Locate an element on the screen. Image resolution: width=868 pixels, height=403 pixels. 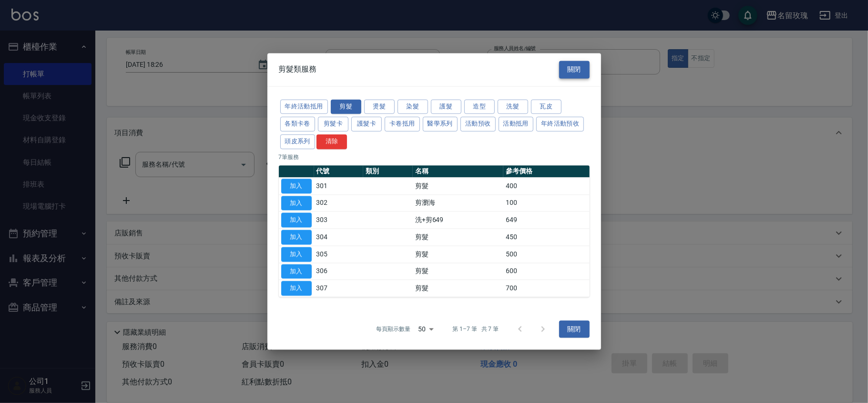
span: 剪髮類服務 is located at coordinates (298, 69).